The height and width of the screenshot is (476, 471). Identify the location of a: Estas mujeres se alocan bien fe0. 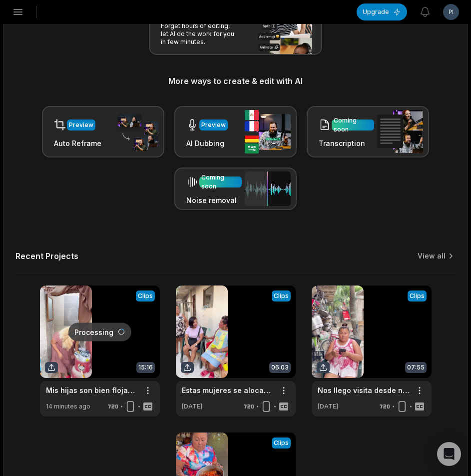
(228, 390).